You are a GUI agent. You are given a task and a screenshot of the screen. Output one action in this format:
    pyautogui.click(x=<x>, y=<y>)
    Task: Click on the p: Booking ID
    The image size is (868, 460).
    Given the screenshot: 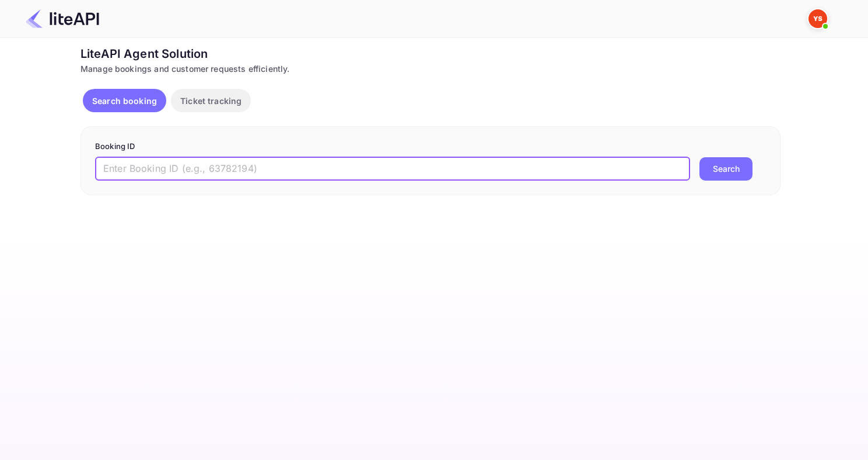 What is the action you would take?
    pyautogui.click(x=430, y=147)
    